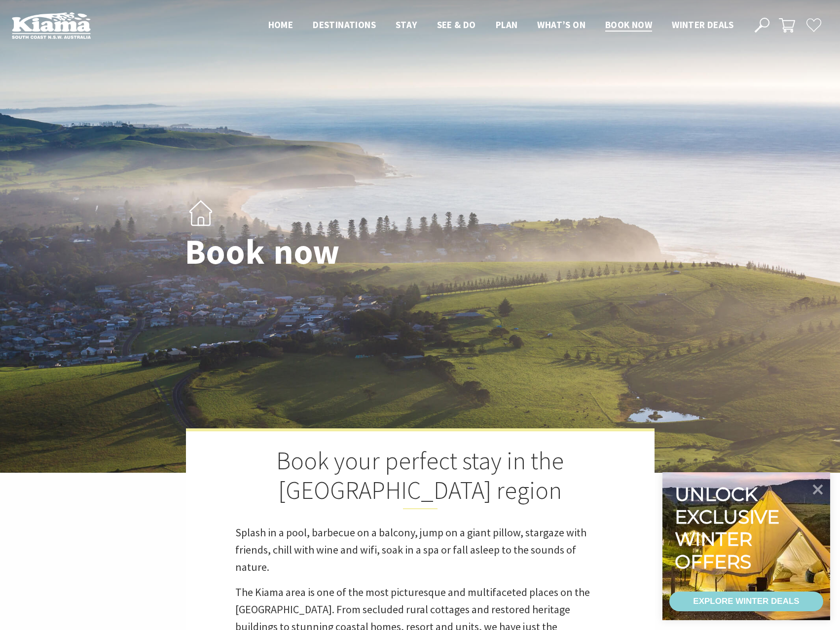  I want to click on span: See & Do, so click(456, 25).